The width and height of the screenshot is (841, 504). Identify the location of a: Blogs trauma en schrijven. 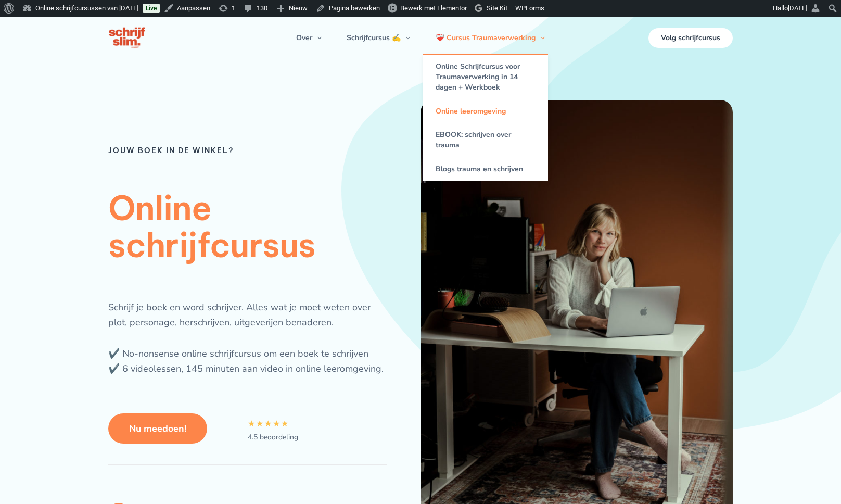
(486, 168).